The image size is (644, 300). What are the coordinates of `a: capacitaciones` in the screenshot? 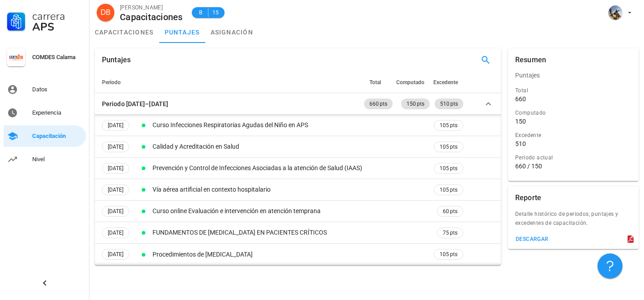 It's located at (124, 32).